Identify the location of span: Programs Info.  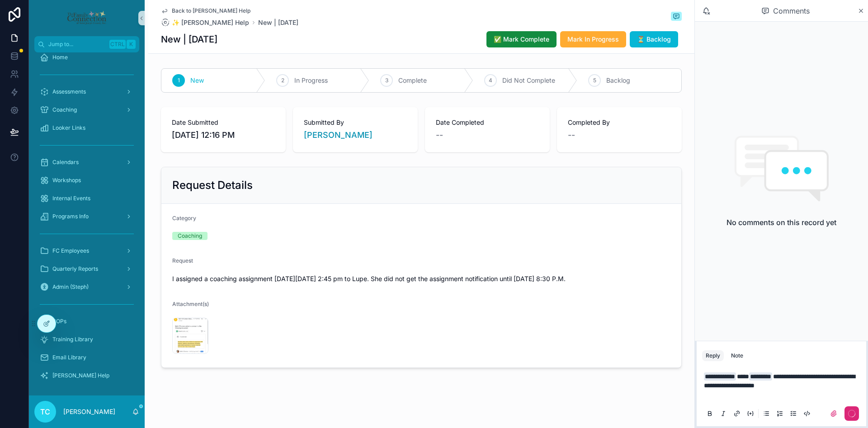
(71, 217).